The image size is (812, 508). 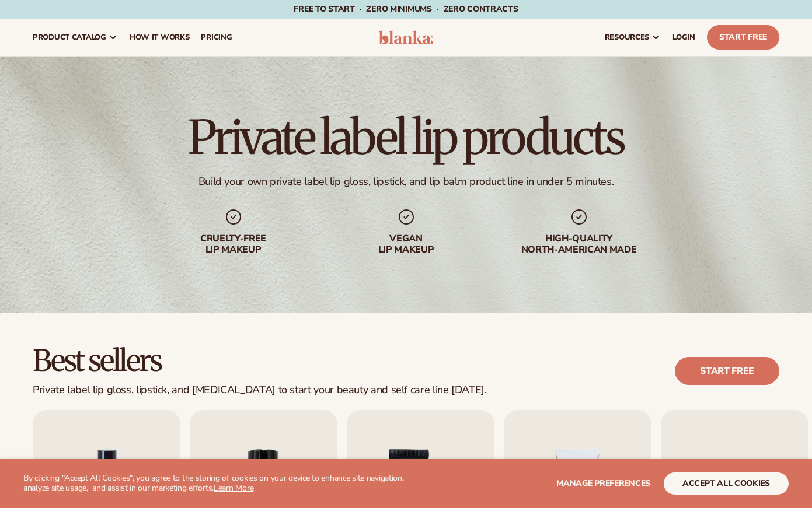 What do you see at coordinates (579, 245) in the screenshot?
I see `div: High-quality North-american made` at bounding box center [579, 245].